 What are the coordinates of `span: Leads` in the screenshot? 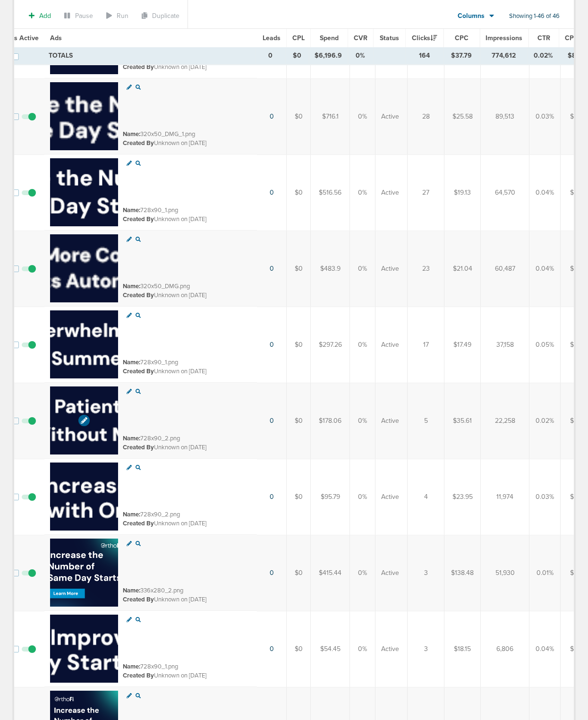 It's located at (272, 38).